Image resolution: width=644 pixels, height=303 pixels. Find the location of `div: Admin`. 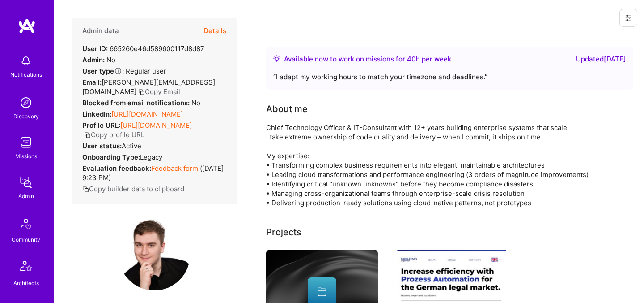

div: Admin is located at coordinates (26, 195).